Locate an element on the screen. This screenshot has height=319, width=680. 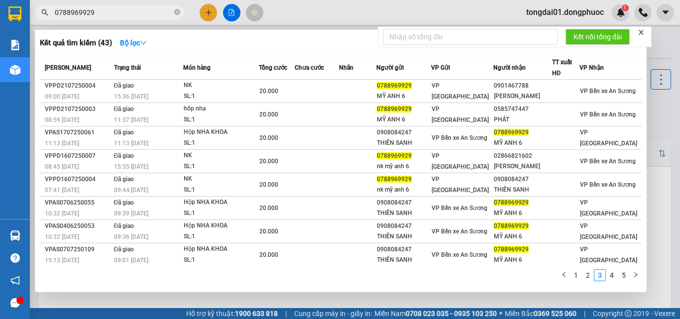
h3: Kết quả tìm kiếm ( 43 ) is located at coordinates (76, 43).